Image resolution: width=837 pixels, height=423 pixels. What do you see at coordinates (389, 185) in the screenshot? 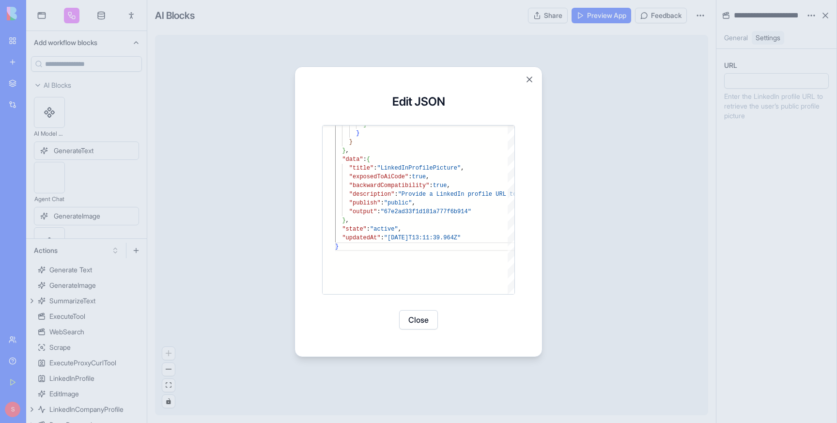
I see `span: "backwardCompatibility"` at bounding box center [389, 185].